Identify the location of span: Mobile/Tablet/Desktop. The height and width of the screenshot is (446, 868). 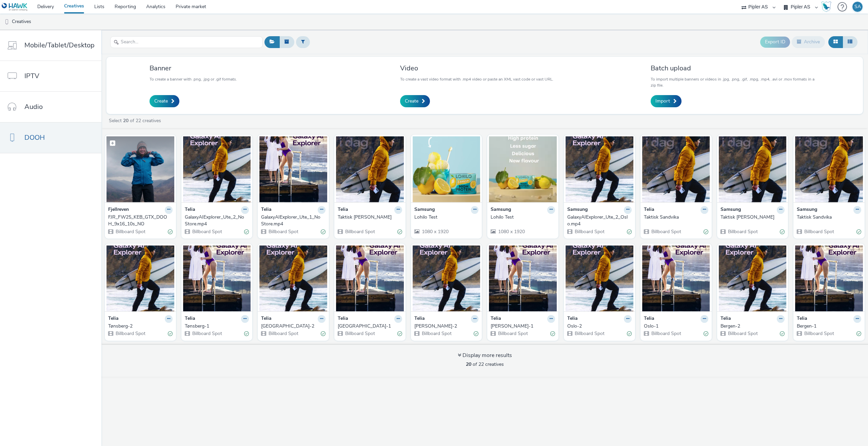
(60, 45).